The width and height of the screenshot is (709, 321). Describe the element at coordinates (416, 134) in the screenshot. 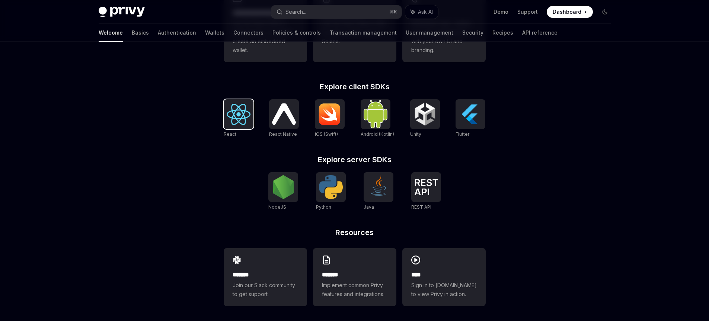

I see `span: Unity` at that location.